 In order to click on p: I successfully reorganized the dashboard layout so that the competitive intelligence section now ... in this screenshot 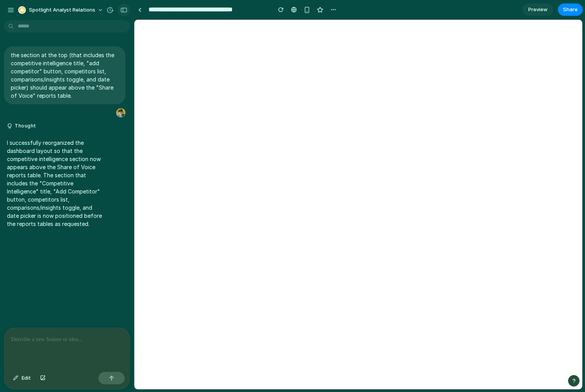, I will do `click(56, 183)`.